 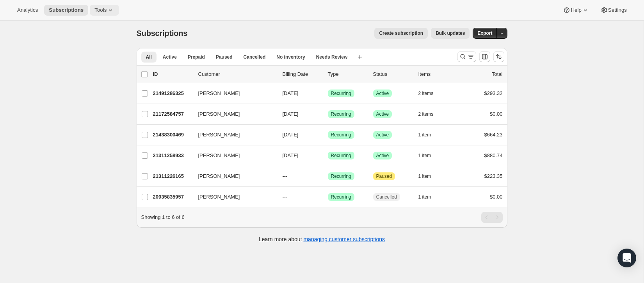 I want to click on button: Subscriptions, so click(x=66, y=10).